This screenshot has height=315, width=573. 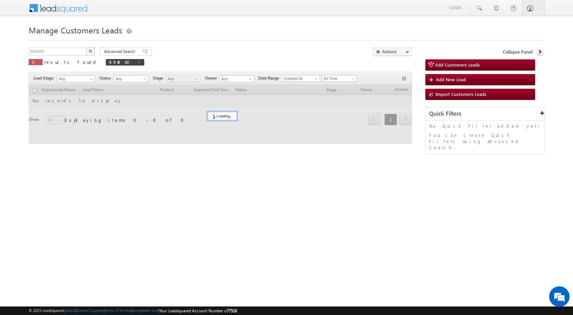 What do you see at coordinates (106, 78) in the screenshot?
I see `span: Status` at bounding box center [106, 78].